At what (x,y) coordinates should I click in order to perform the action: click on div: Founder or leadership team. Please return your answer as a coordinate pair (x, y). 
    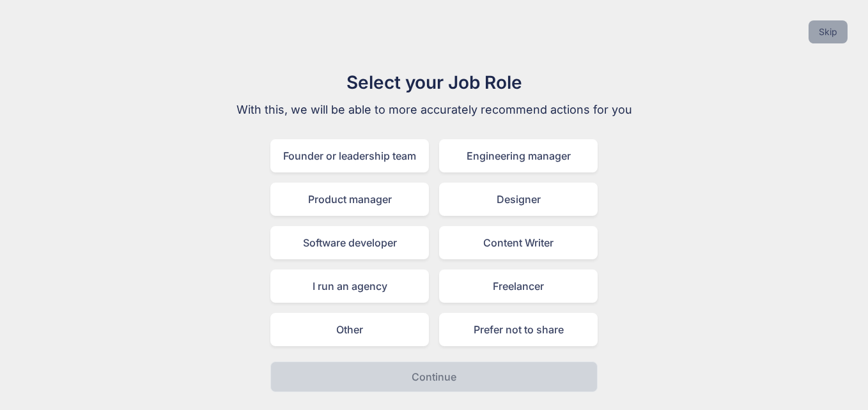
    Looking at the image, I should click on (349, 156).